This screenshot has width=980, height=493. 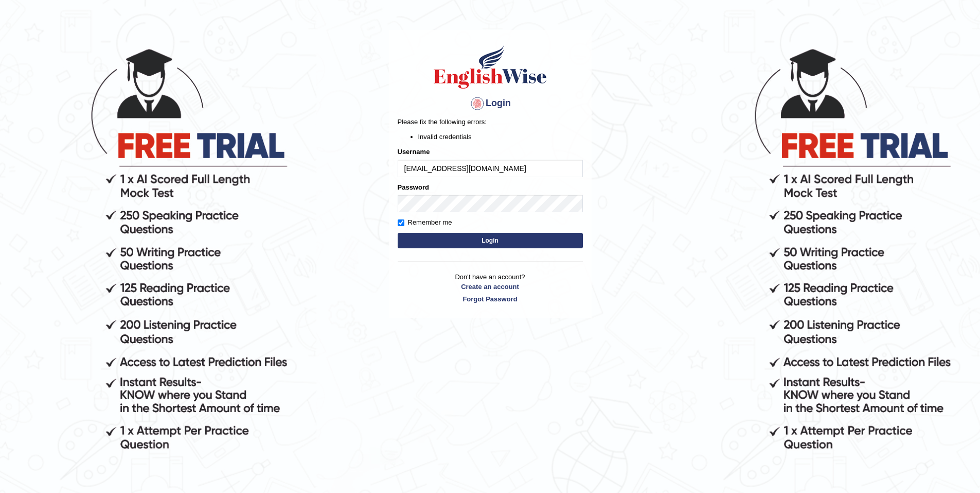 What do you see at coordinates (491, 299) in the screenshot?
I see `a: Forgot Password` at bounding box center [491, 299].